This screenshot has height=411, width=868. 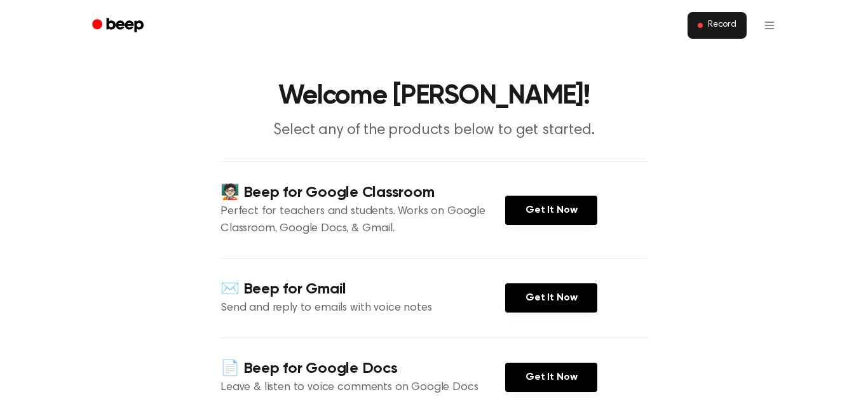 What do you see at coordinates (769, 26) in the screenshot?
I see `button: Open menu` at bounding box center [769, 26].